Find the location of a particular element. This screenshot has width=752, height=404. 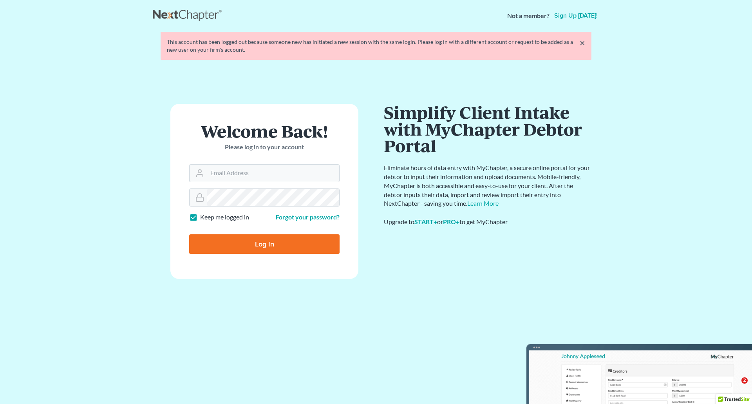

input: Email Address is located at coordinates (273, 173).